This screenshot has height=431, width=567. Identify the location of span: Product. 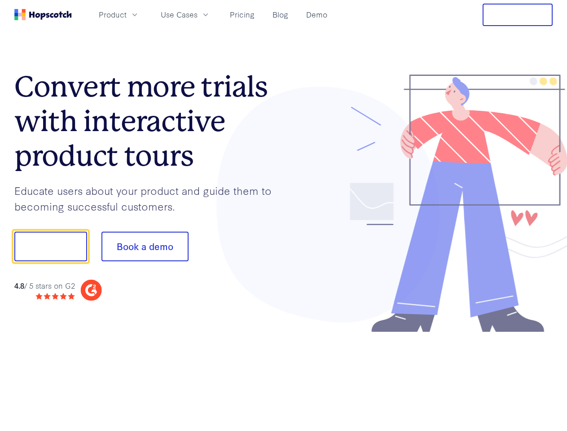
(113, 14).